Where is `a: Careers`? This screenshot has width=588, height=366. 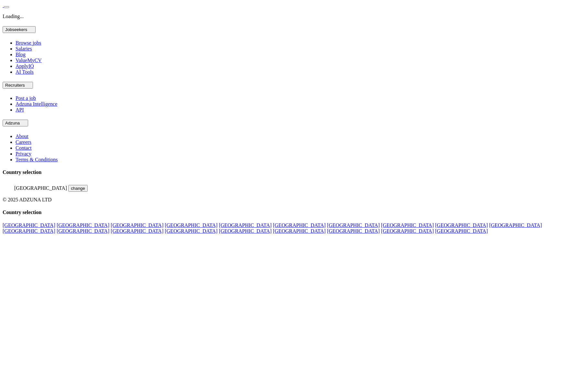 a: Careers is located at coordinates (23, 142).